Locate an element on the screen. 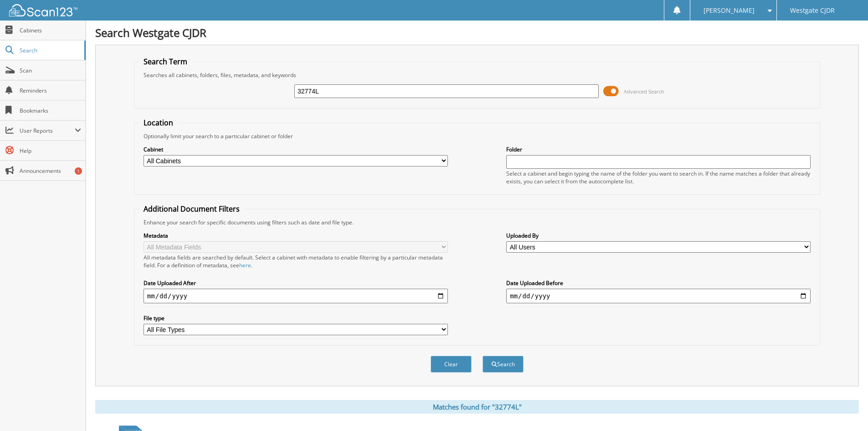 The image size is (868, 431). div: Optionally limit your search to a particular cabinet or folder is located at coordinates (477, 136).